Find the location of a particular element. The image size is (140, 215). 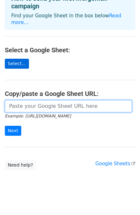

input: Next is located at coordinates (13, 131).